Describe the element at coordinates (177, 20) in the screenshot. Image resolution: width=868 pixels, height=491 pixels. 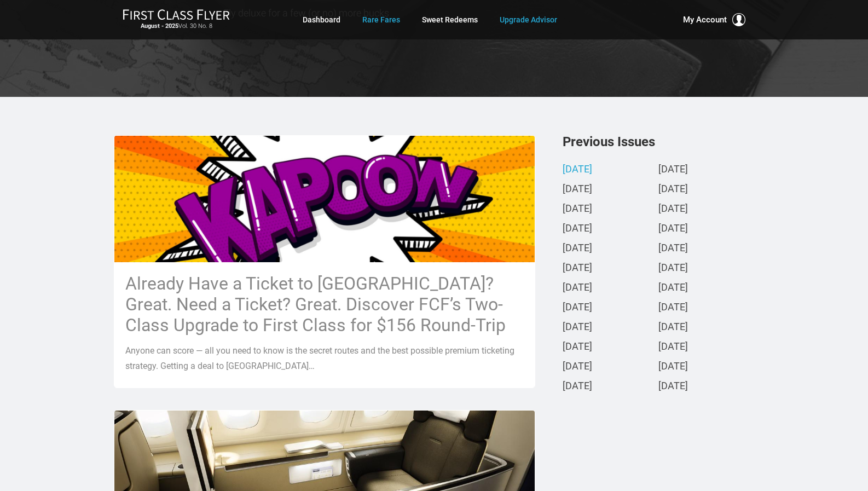
I see `a: First Class FlyerAugust - 2025Vol. 30 No. 8` at that location.